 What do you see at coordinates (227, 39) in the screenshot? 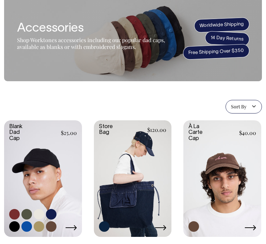
I see `span: 14 Day Returns` at bounding box center [227, 39].